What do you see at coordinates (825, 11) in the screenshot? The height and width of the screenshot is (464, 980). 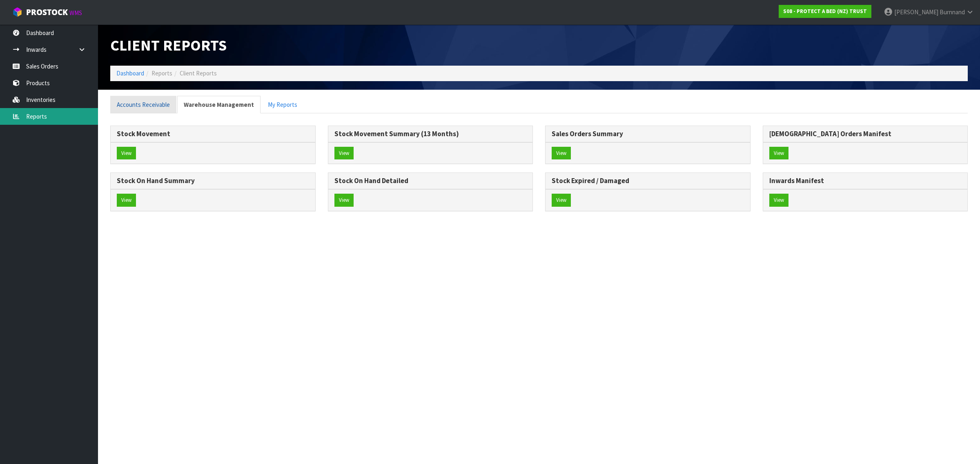 I see `strong: S08 - PROTECT A BED (NZ) TRUST` at bounding box center [825, 11].